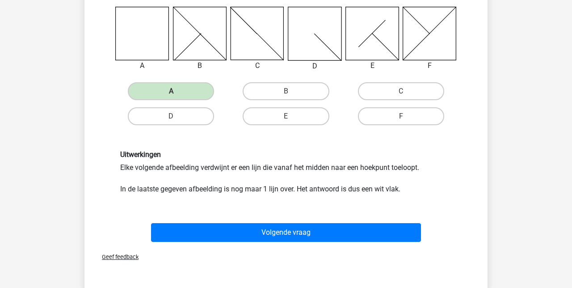 The image size is (572, 288). What do you see at coordinates (171, 91) in the screenshot?
I see `label: A` at bounding box center [171, 91].